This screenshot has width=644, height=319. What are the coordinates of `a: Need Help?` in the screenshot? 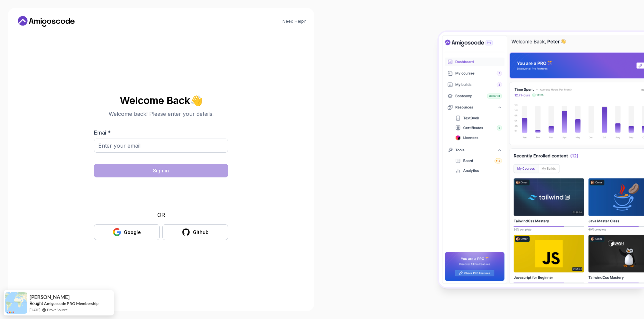 It's located at (294, 21).